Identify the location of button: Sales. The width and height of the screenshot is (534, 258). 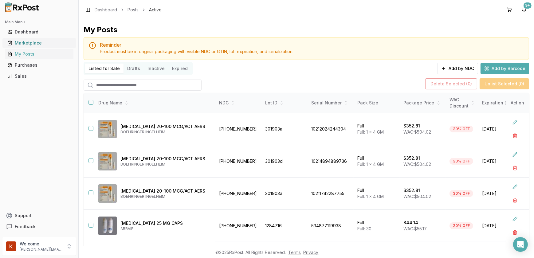
(39, 76).